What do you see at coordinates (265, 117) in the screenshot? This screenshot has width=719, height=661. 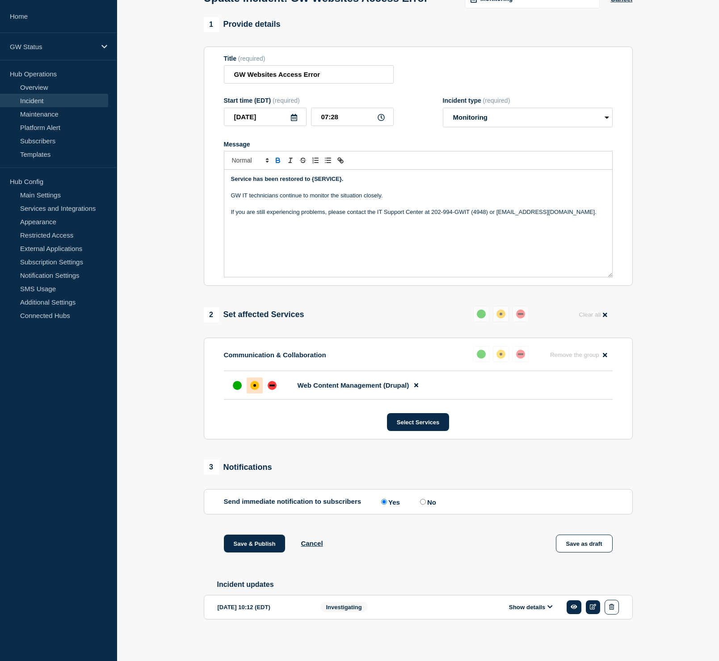 I see `input: YYYY-MM-DD` at bounding box center [265, 117].